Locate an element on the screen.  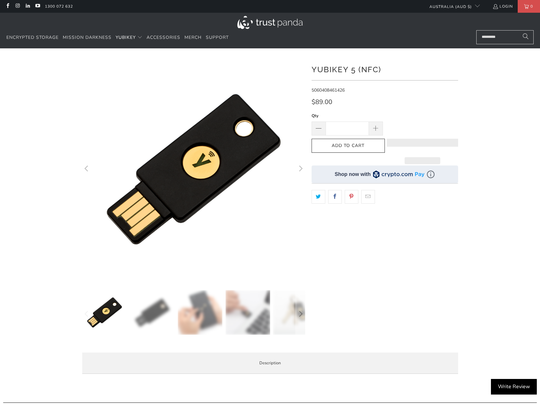
span: $89.00 is located at coordinates (322, 102).